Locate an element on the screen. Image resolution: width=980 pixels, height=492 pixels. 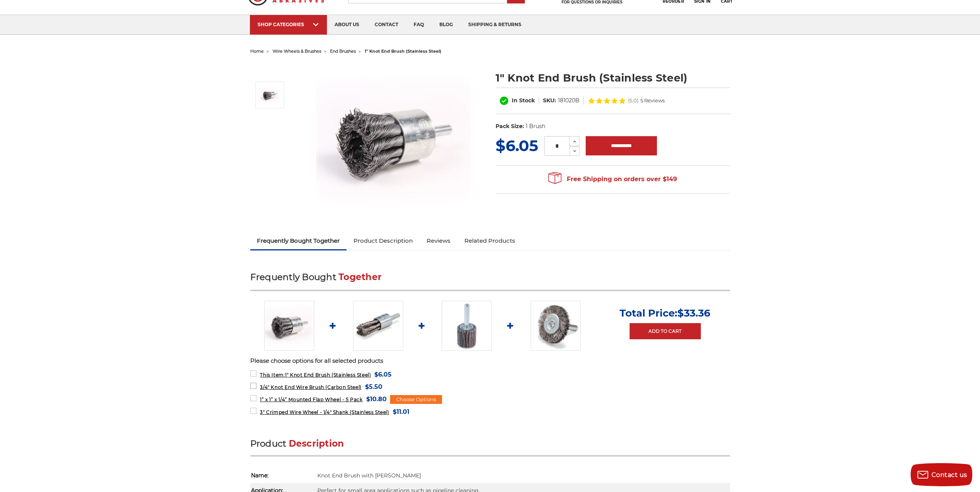
button: Contact us is located at coordinates (941, 475).